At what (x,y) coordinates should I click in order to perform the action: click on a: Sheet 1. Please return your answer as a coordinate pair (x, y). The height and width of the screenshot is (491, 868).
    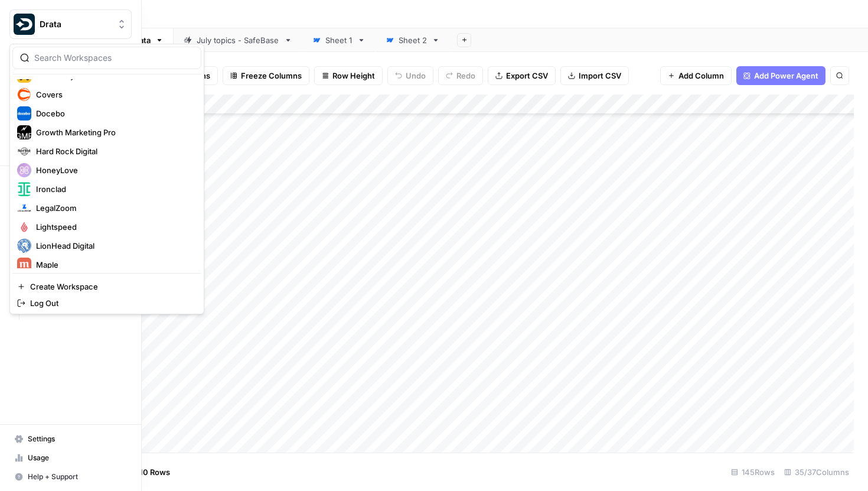
    Looking at the image, I should click on (339, 40).